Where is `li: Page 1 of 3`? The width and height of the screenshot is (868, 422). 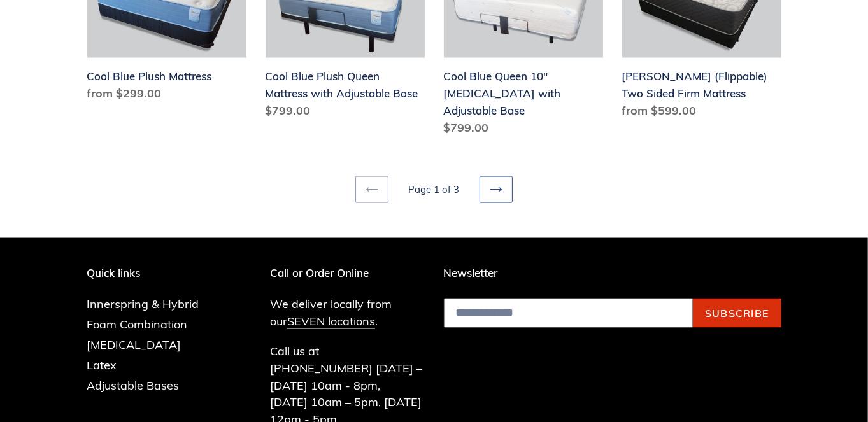
li: Page 1 of 3 is located at coordinates (434, 189).